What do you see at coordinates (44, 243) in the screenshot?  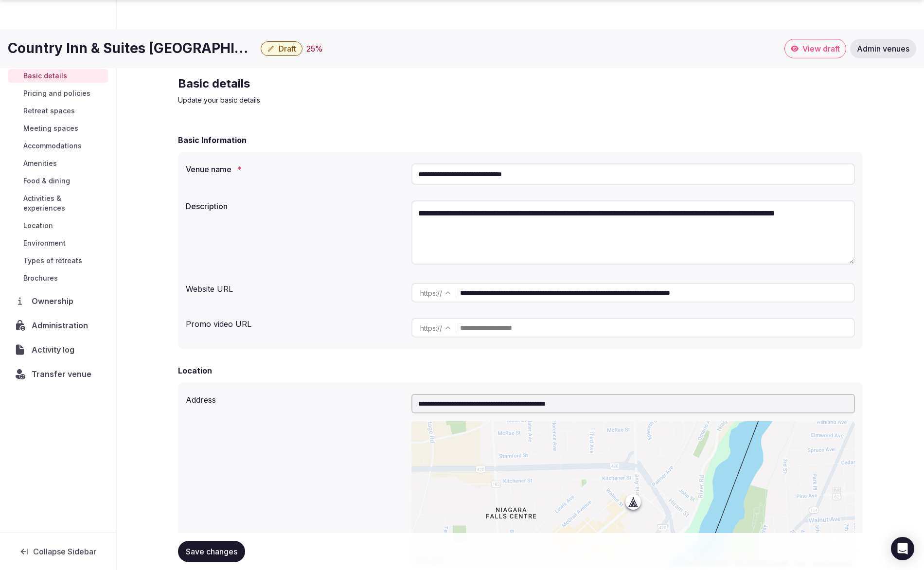 I see `span: Environment` at bounding box center [44, 243].